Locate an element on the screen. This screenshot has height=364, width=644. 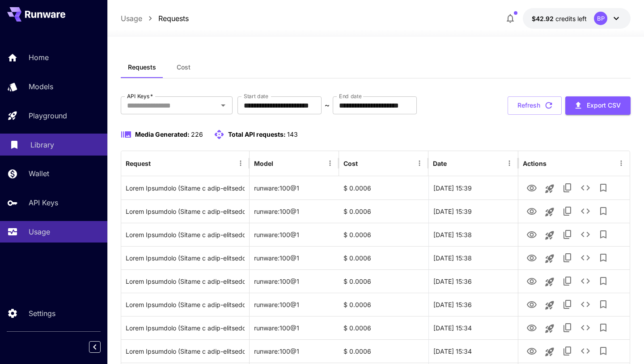
a: Usage is located at coordinates (132, 18).